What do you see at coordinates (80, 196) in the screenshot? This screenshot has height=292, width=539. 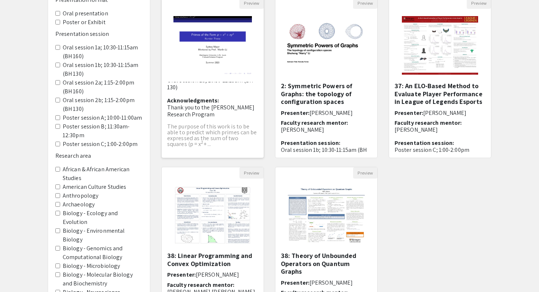 I see `label: Anthropology` at bounding box center [80, 196].